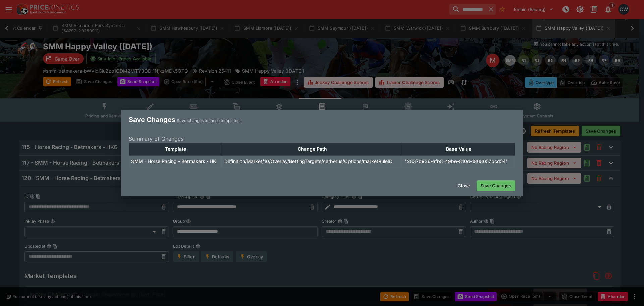 The height and width of the screenshot is (306, 644). What do you see at coordinates (458, 149) in the screenshot?
I see `th: Base Value` at bounding box center [458, 149].